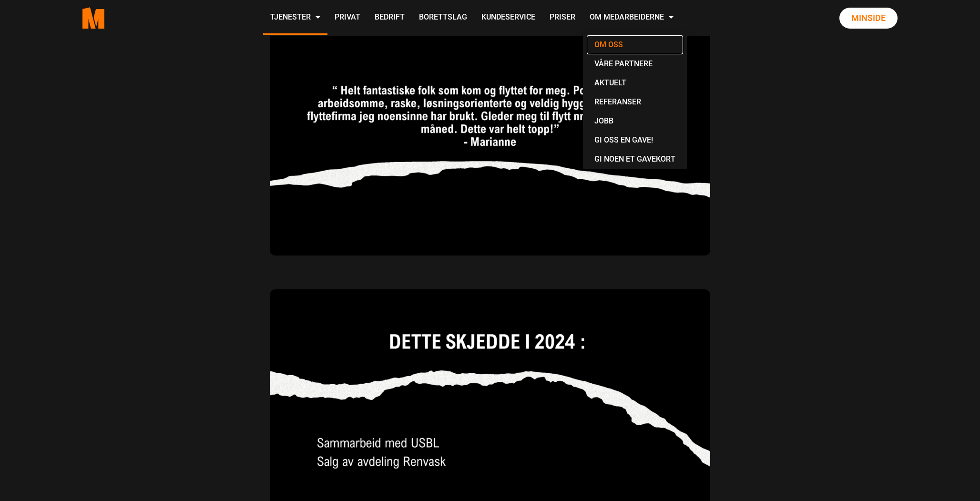 This screenshot has width=980, height=501. What do you see at coordinates (490, 132) in the screenshot?
I see `img: Årsrapporten 2023 ferdig Page 08` at bounding box center [490, 132].